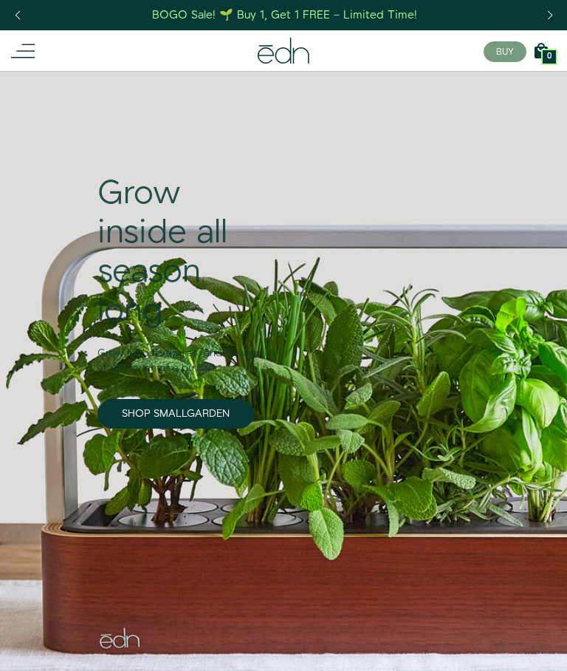 This screenshot has width=567, height=671. I want to click on button: BUY, so click(505, 52).